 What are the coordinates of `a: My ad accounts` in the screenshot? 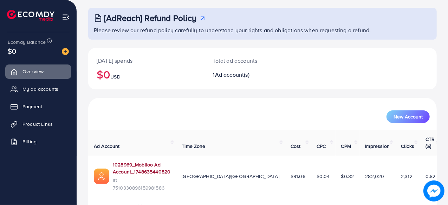 It's located at (38, 89).